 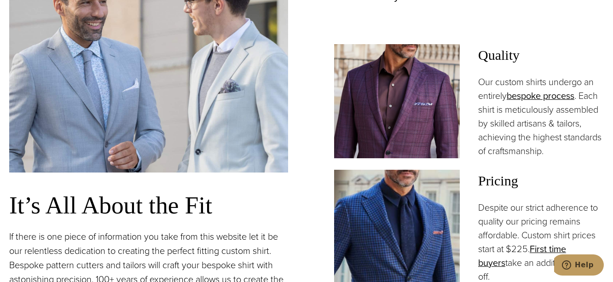 I want to click on a: bespoke process, so click(x=540, y=96).